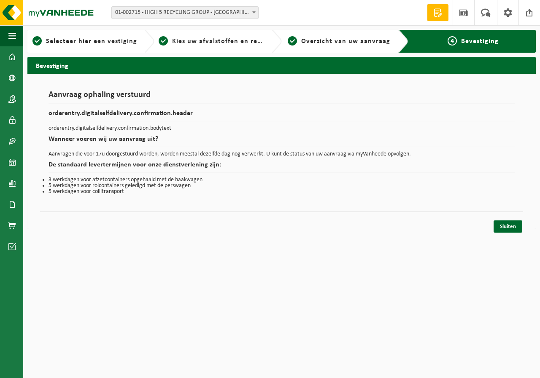 This screenshot has width=540, height=378. Describe the element at coordinates (281, 154) in the screenshot. I see `p: Aanvragen die voor 17u doorgestuurd worden, worden meestal dezelfde dag nog verwerkt. U kunt de s...` at that location.